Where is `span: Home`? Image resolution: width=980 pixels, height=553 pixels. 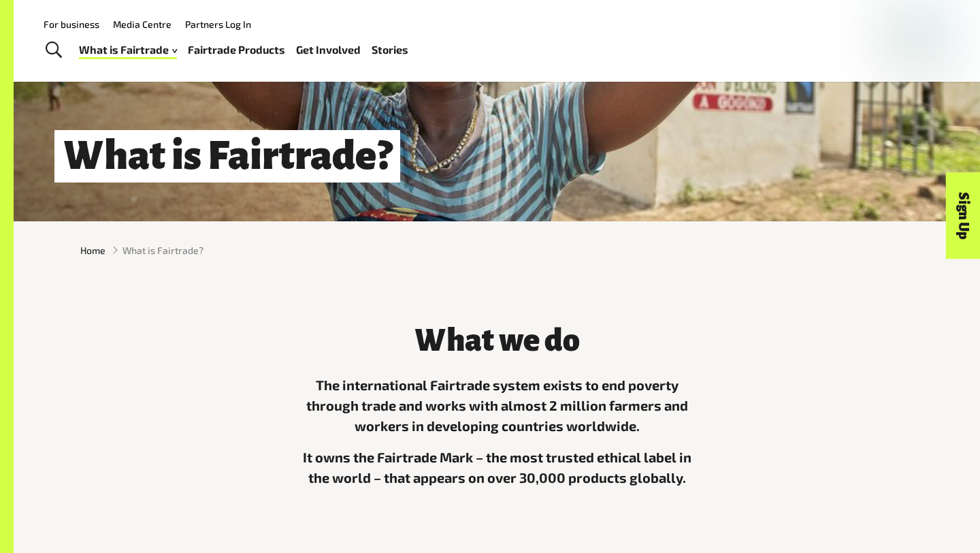
span: Home is located at coordinates (92, 250).